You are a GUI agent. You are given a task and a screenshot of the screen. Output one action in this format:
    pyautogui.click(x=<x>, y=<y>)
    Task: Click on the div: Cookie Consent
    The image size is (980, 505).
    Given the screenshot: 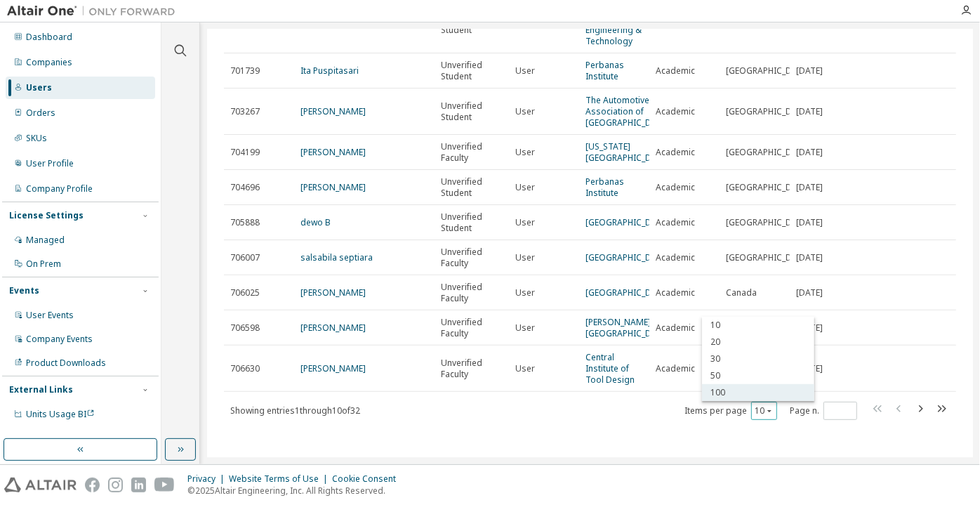 What is the action you would take?
    pyautogui.click(x=368, y=479)
    